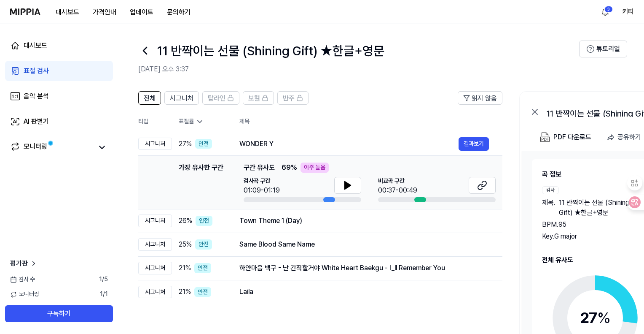 This screenshot has width=644, height=334. I want to click on span: 전체, so click(150, 98).